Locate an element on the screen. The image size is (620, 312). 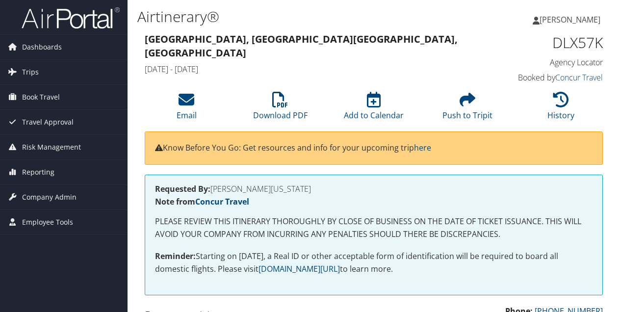
a: here is located at coordinates (423, 148).